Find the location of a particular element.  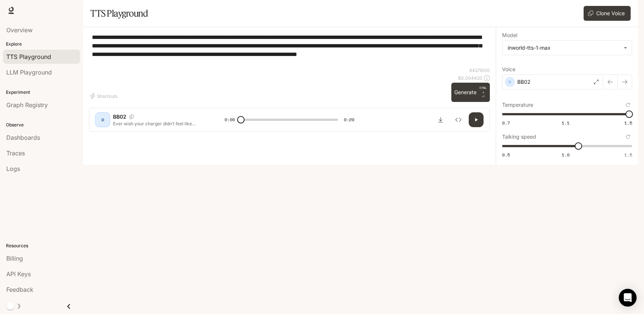

button: Copy Voice ID is located at coordinates (132, 117).